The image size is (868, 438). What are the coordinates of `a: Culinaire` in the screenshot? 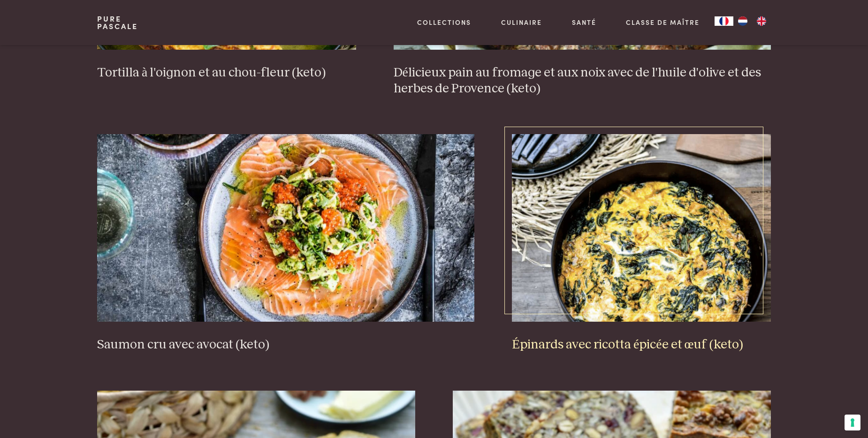 It's located at (522, 22).